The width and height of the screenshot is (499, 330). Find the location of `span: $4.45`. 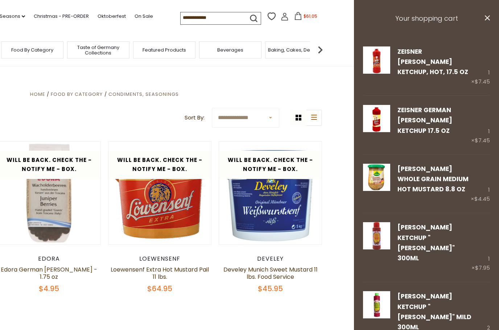

span: $4.45 is located at coordinates (482, 198).